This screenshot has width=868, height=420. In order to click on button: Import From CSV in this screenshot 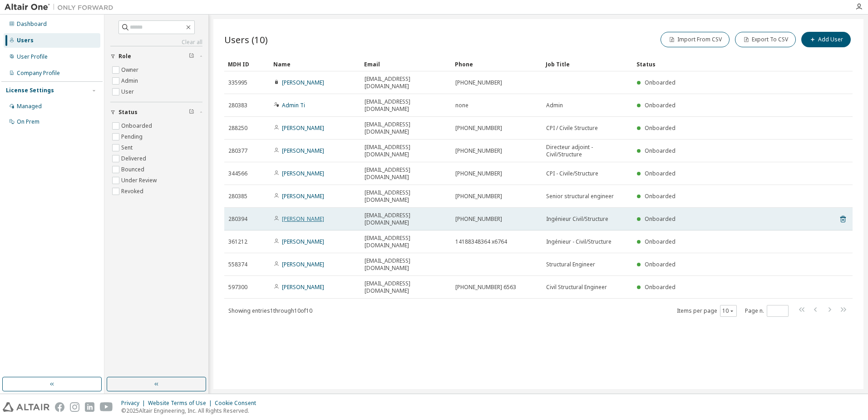, I will do `click(695, 40)`.